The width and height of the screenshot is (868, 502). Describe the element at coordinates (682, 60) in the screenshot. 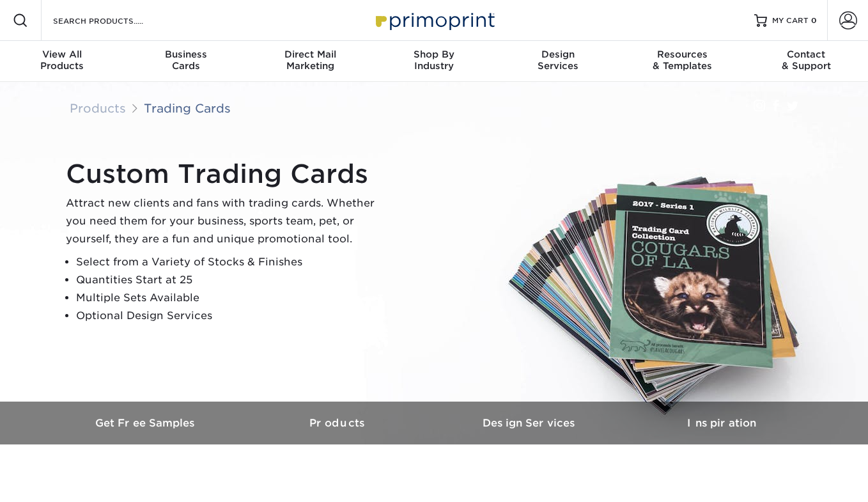

I see `div: & Templates` at that location.